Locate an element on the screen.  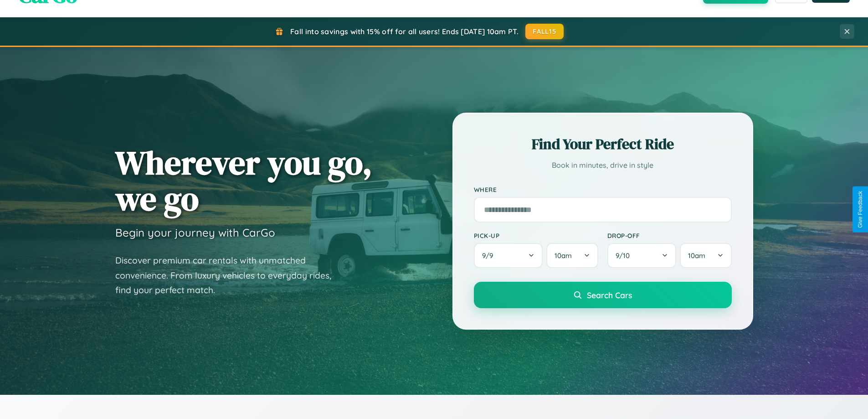
h3: Begin your journey with CarGo is located at coordinates (195, 233).